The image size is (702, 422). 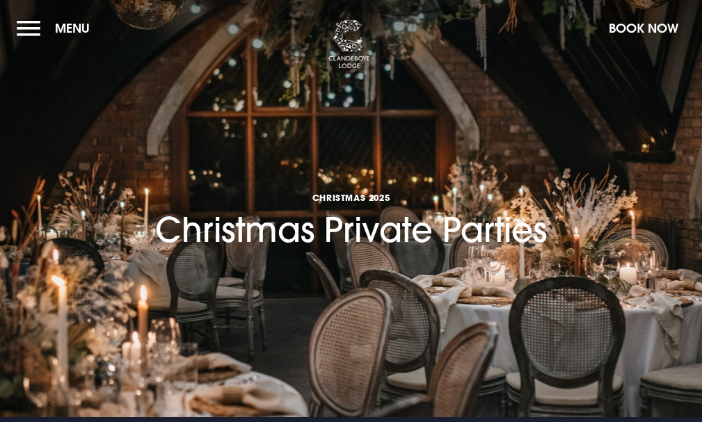 What do you see at coordinates (350, 195) in the screenshot?
I see `h1: Christmas Private Parties` at bounding box center [350, 195].